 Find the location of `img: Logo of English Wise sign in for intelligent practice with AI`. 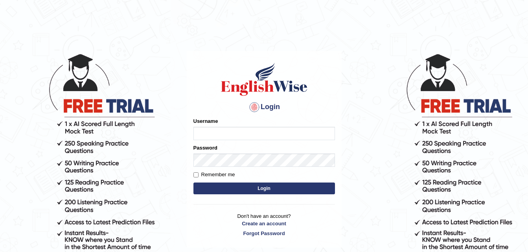

img: Logo of English Wise sign in for intelligent practice with AI is located at coordinates (264, 79).